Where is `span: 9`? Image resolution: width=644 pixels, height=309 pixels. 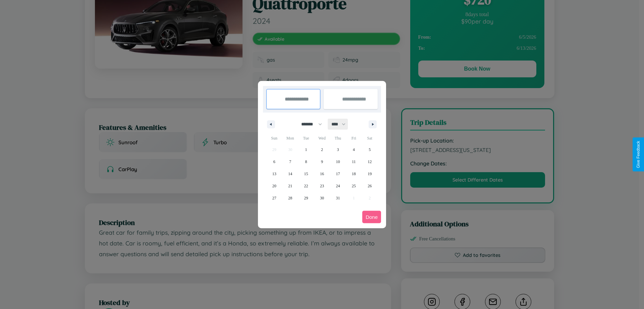 span: 9 is located at coordinates (322, 162).